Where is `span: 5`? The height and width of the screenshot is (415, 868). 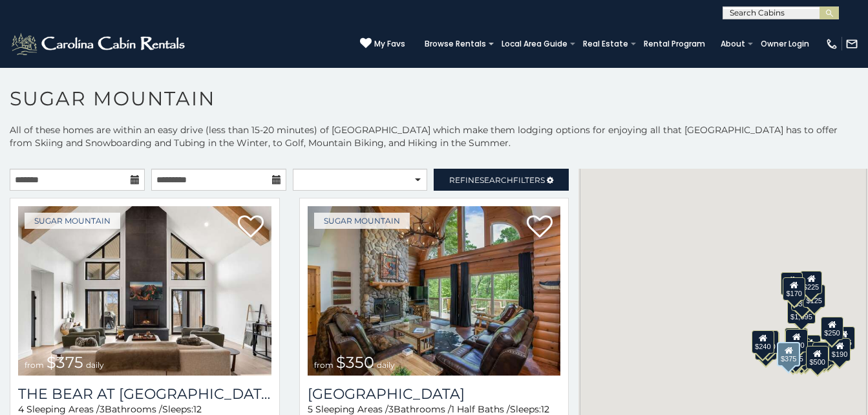
span: 5 is located at coordinates (310, 409).